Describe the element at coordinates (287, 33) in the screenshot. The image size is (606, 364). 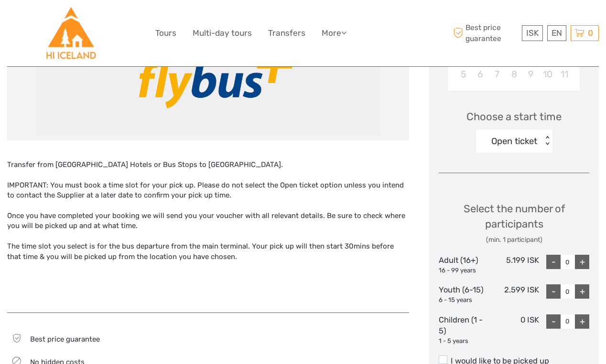
I see `a: Transfers` at that location.